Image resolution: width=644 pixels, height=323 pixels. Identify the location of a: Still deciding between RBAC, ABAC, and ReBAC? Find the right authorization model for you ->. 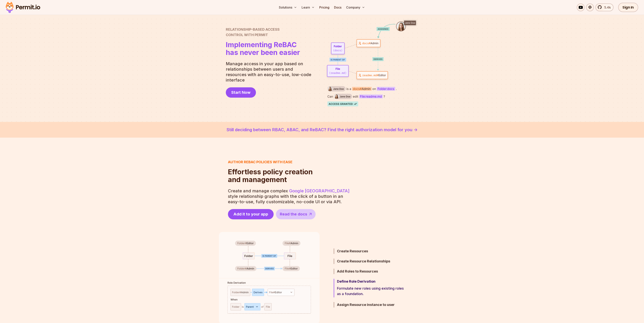
(322, 130).